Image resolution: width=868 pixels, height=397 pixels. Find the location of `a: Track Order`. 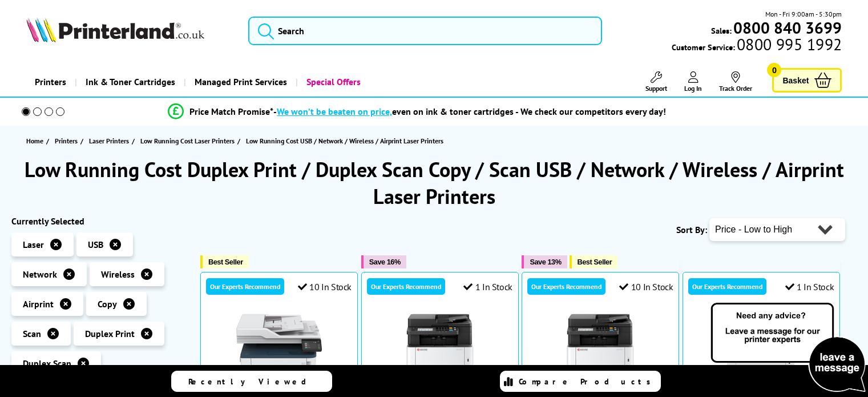

a: Track Order is located at coordinates (735, 82).